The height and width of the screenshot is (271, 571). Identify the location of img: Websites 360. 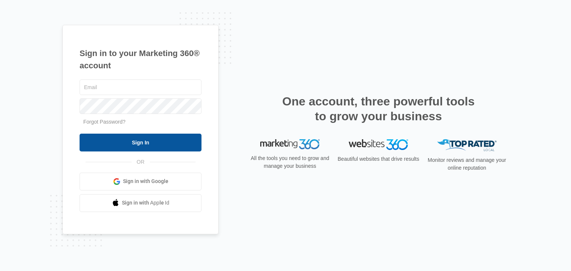
(378, 145).